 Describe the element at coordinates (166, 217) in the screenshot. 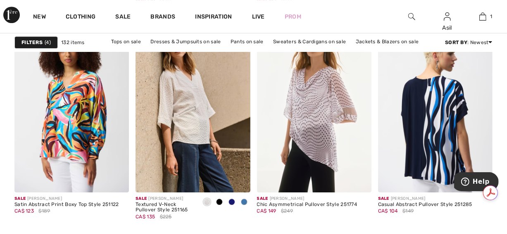

I see `span: $225` at that location.